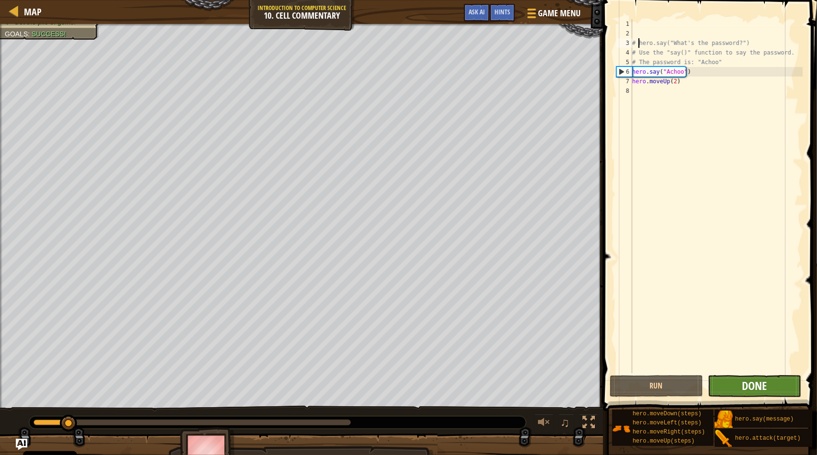 The width and height of the screenshot is (817, 455). What do you see at coordinates (544, 423) in the screenshot?
I see `button: Adjust volume` at bounding box center [544, 423].